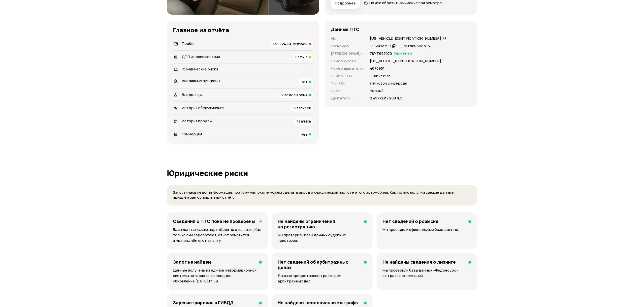 Image resolution: width=644 pixels, height=307 pixels. I want to click on span: История обслуживания, so click(203, 107).